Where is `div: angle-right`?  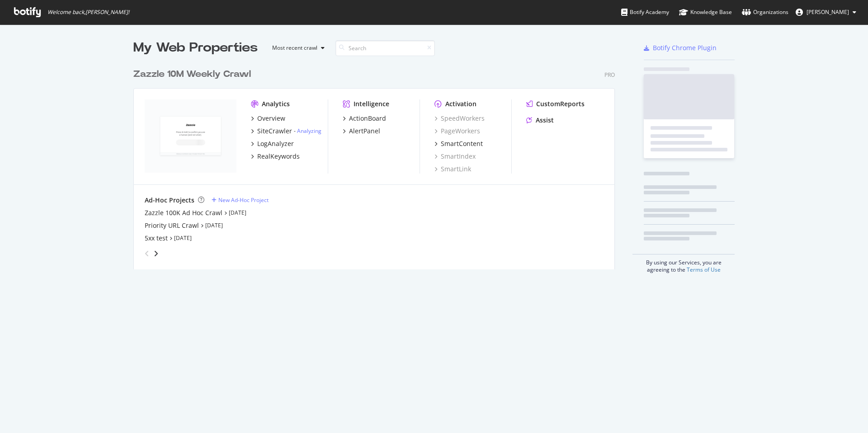
div: angle-right is located at coordinates (156, 254).